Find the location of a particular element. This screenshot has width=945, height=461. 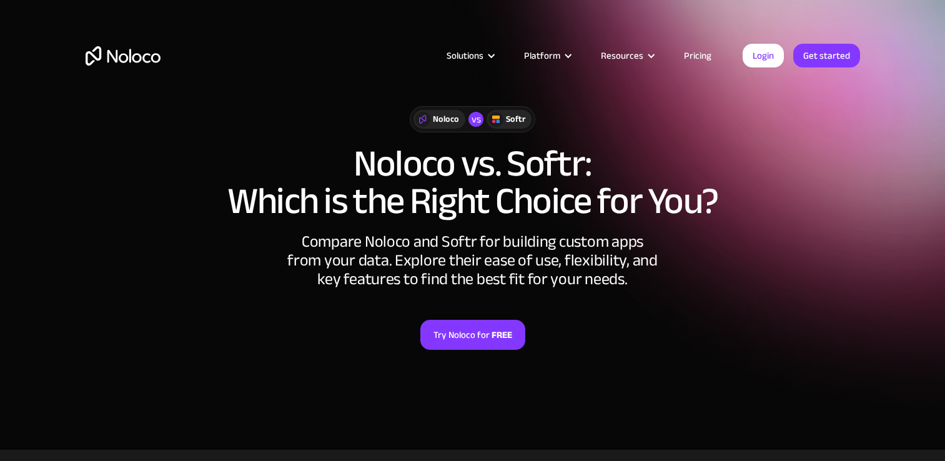

strong: FREE is located at coordinates (502, 335).